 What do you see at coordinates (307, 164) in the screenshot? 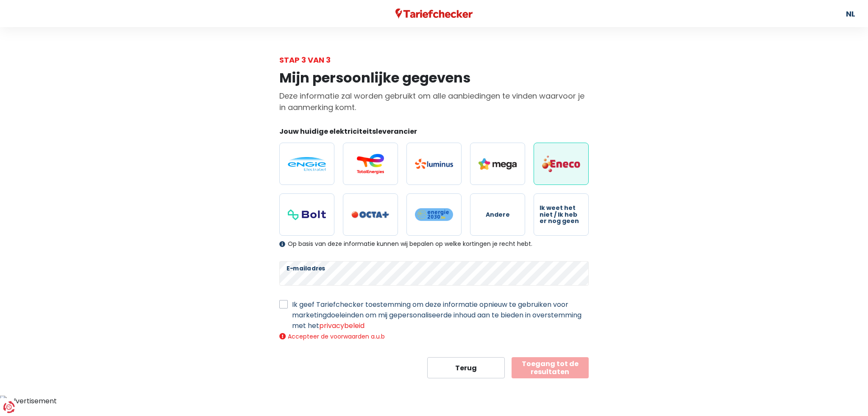
I see `img: Engie / Electrabel` at bounding box center [307, 164].